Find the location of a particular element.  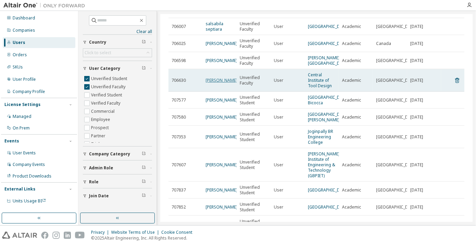

img: facebook.svg is located at coordinates (45, 235).